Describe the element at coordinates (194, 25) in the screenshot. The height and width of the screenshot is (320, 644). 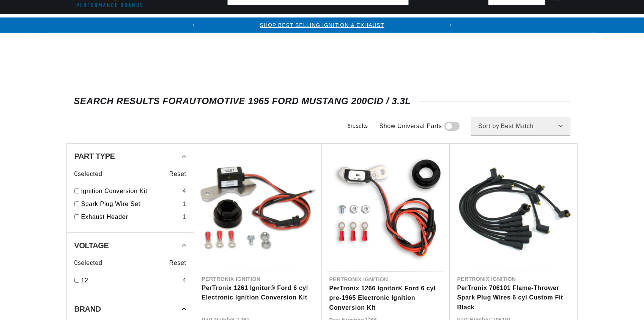
I see `button: Translation missing: en.sections.announcements.previous_announcement` at that location.